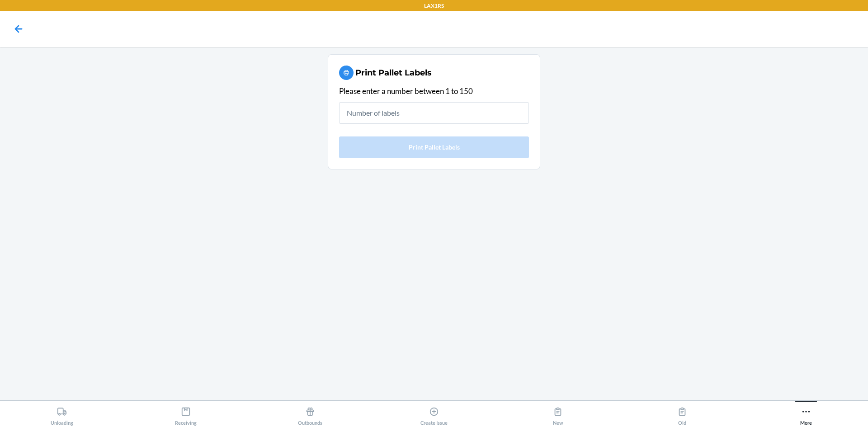 This screenshot has height=427, width=868. I want to click on div: New, so click(558, 414).